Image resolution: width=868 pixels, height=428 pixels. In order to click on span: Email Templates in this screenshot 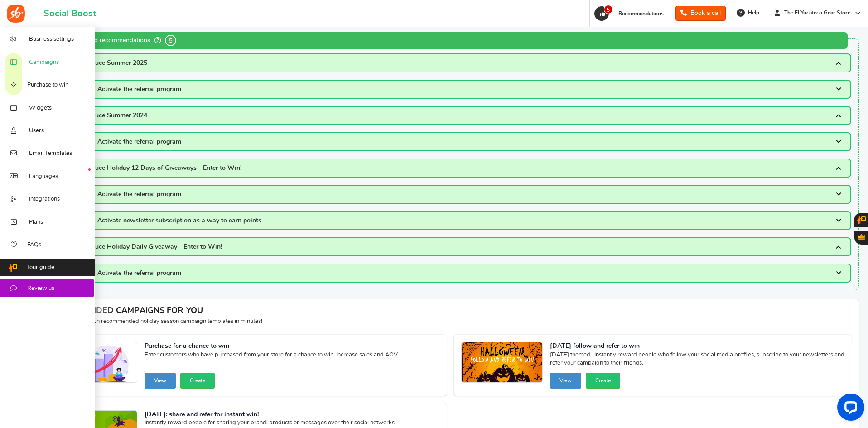, I will do `click(50, 154)`.